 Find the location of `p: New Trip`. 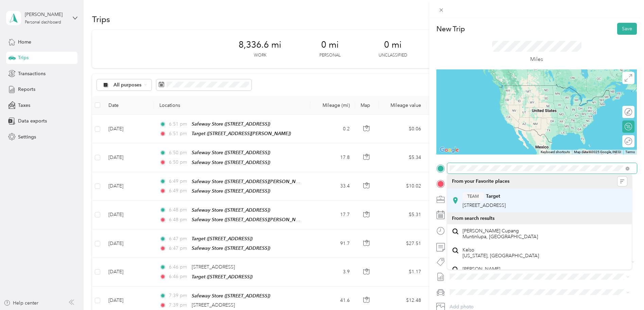

p: New Trip is located at coordinates (450, 29).